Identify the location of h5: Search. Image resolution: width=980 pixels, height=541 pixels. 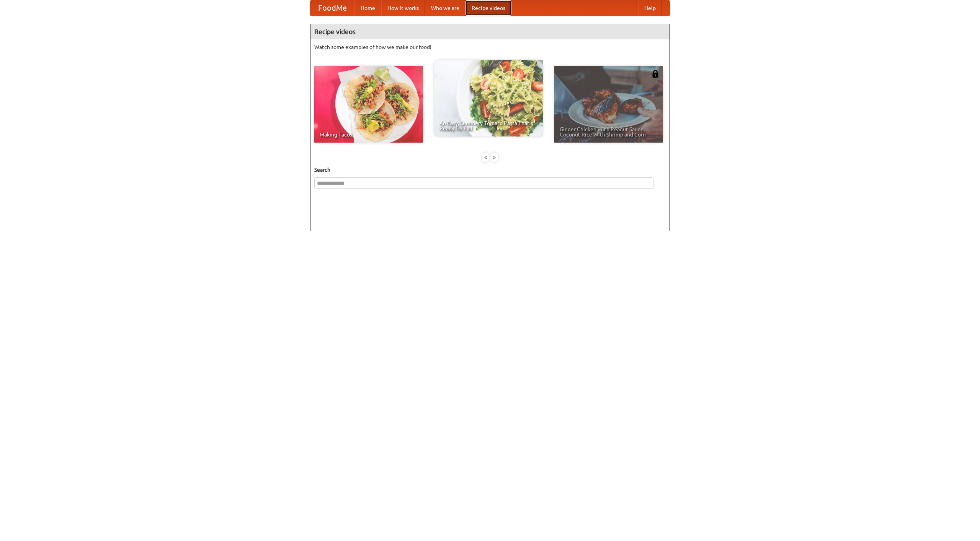
(490, 170).